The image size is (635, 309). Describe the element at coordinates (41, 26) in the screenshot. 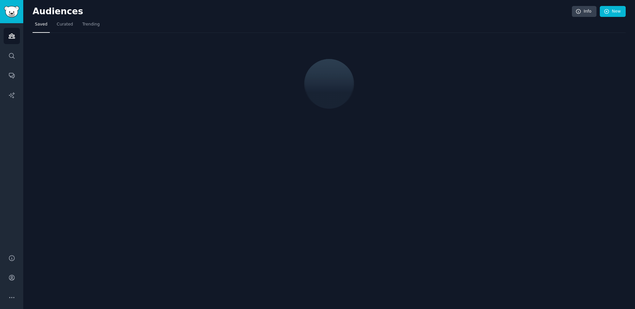

I see `a: Saved` at that location.